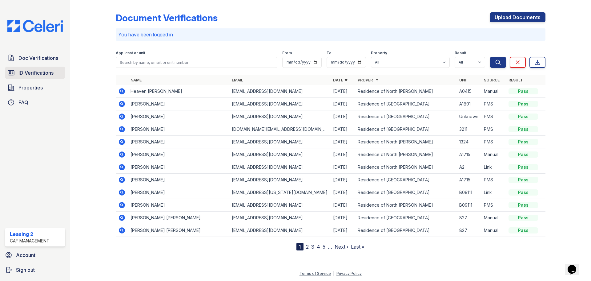 This screenshot has width=591, height=281. Describe the element at coordinates (287, 53) in the screenshot. I see `label: From` at that location.